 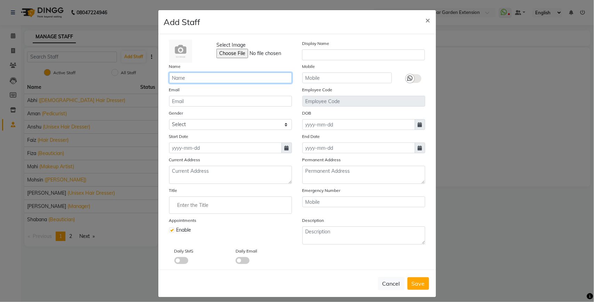 I want to click on input: Email, so click(x=231, y=101).